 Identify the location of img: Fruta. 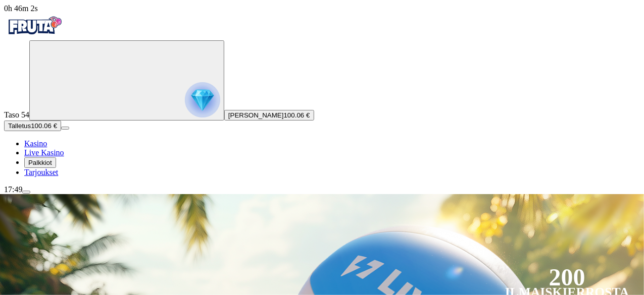
(34, 26).